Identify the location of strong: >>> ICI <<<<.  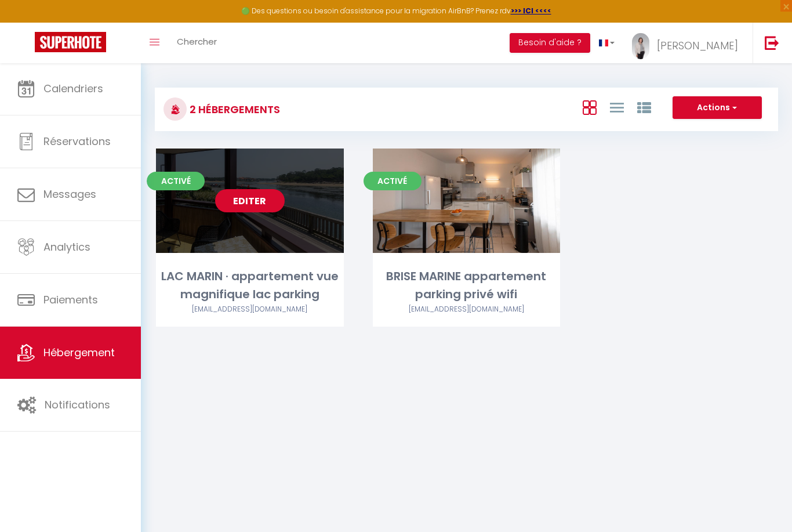
(531, 10).